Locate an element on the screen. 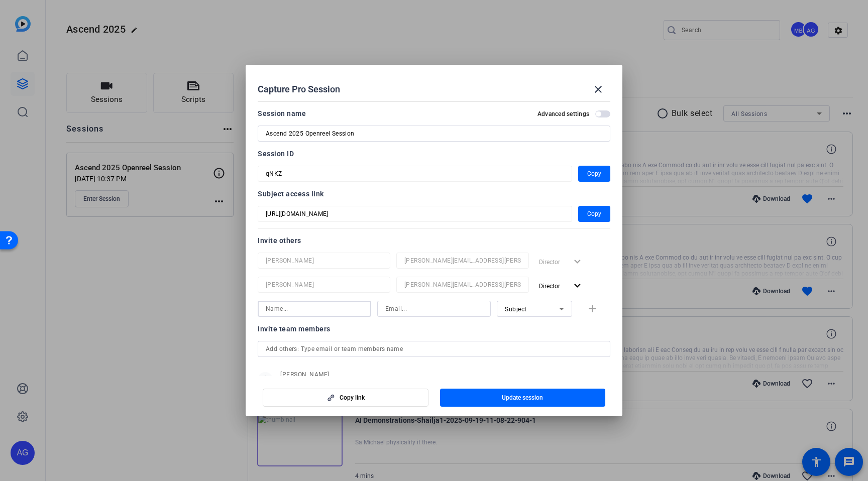  h2: Advanced settings is located at coordinates (563, 114).